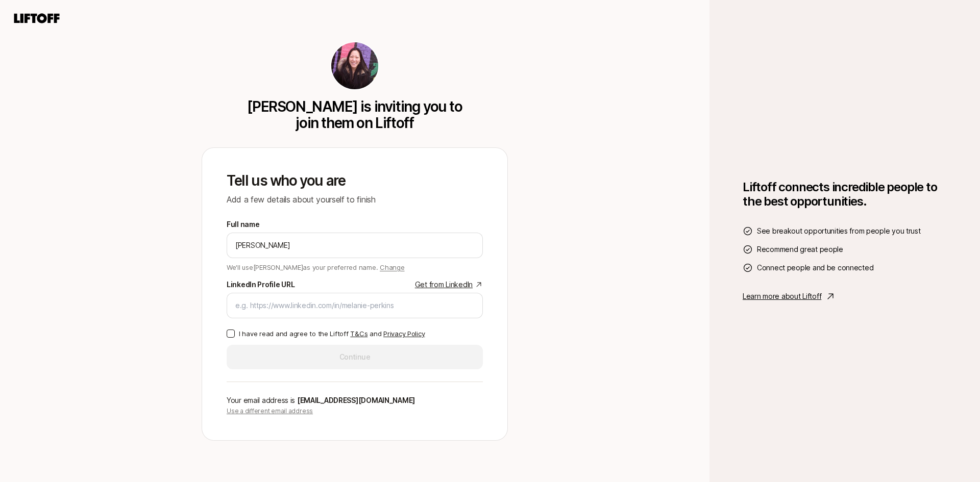 The width and height of the screenshot is (980, 482). I want to click on p: I have read and agree to the Liftoff and, so click(332, 334).